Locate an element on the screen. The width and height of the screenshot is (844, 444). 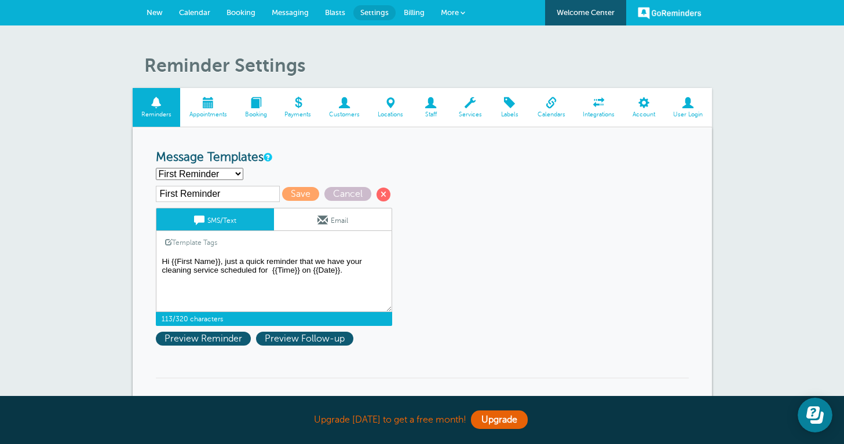
span: Settings is located at coordinates (374, 12).